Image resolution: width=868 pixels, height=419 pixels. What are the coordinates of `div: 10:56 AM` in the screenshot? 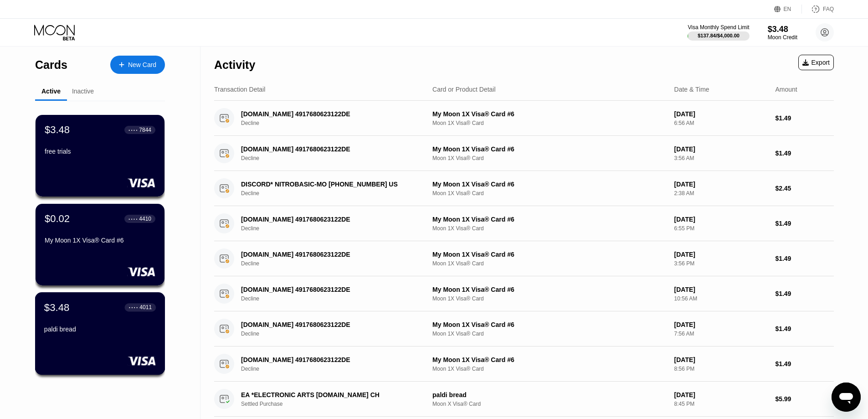 It's located at (721, 298).